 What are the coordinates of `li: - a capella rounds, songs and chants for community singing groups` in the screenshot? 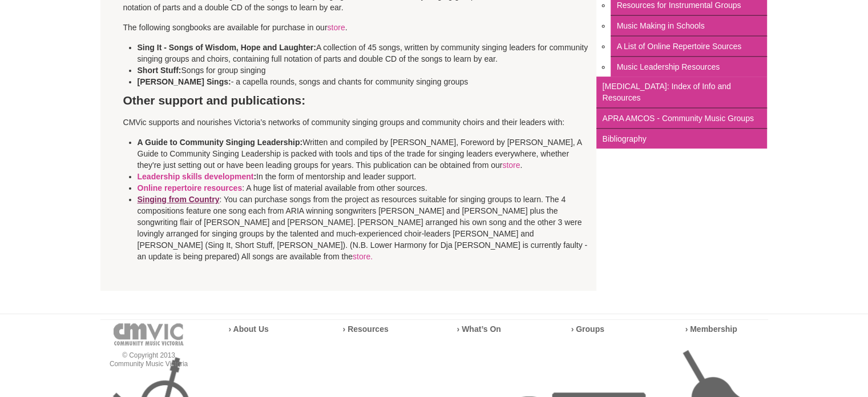 It's located at (363, 82).